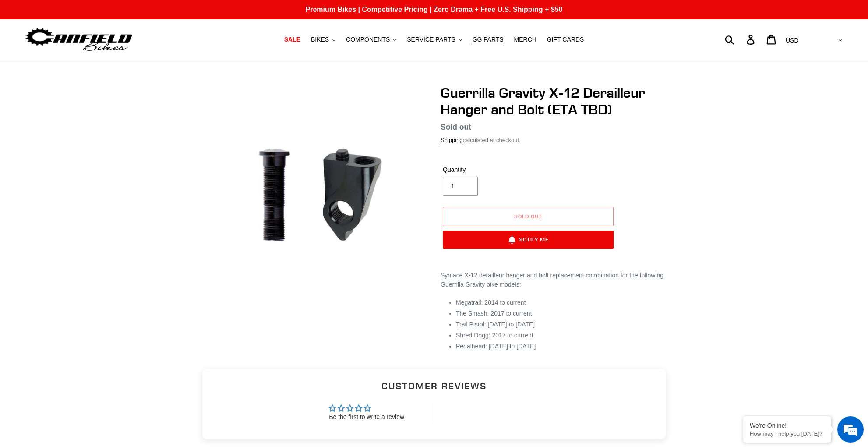 Image resolution: width=868 pixels, height=447 pixels. I want to click on a: GIFT CARDS, so click(566, 40).